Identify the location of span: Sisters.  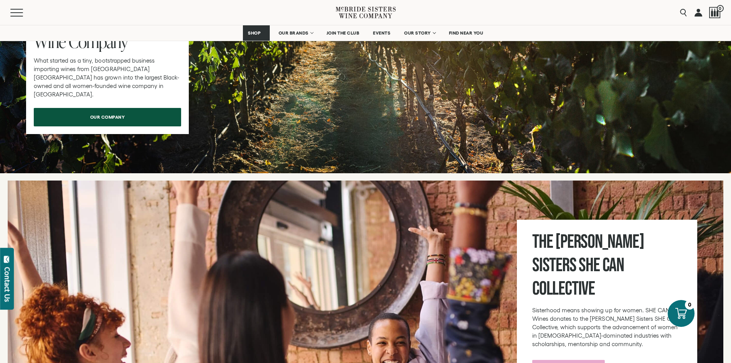
(554, 265).